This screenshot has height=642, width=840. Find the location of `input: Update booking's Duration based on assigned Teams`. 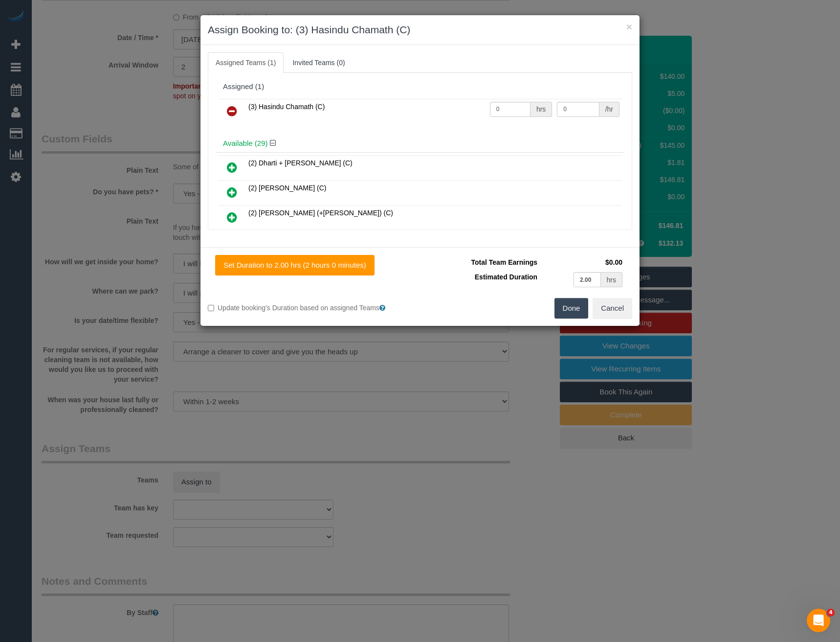

input: Update booking's Duration based on assigned Teams is located at coordinates (211, 308).